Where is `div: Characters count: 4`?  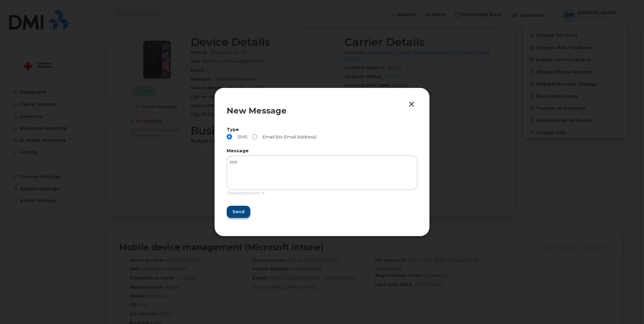
div: Characters count: 4 is located at coordinates (322, 195).